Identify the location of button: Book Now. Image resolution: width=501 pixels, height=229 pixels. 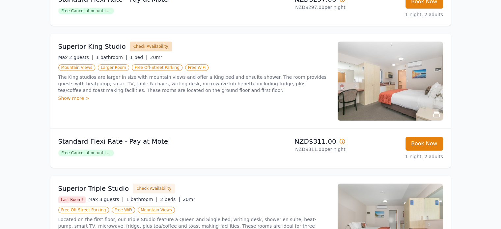
(424, 144).